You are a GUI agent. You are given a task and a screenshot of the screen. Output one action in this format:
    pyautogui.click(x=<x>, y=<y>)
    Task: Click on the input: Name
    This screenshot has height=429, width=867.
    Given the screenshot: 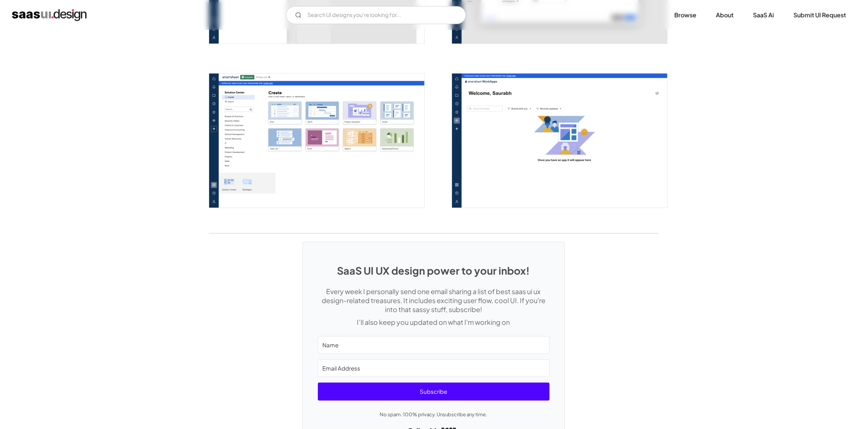 What is the action you would take?
    pyautogui.click(x=434, y=345)
    